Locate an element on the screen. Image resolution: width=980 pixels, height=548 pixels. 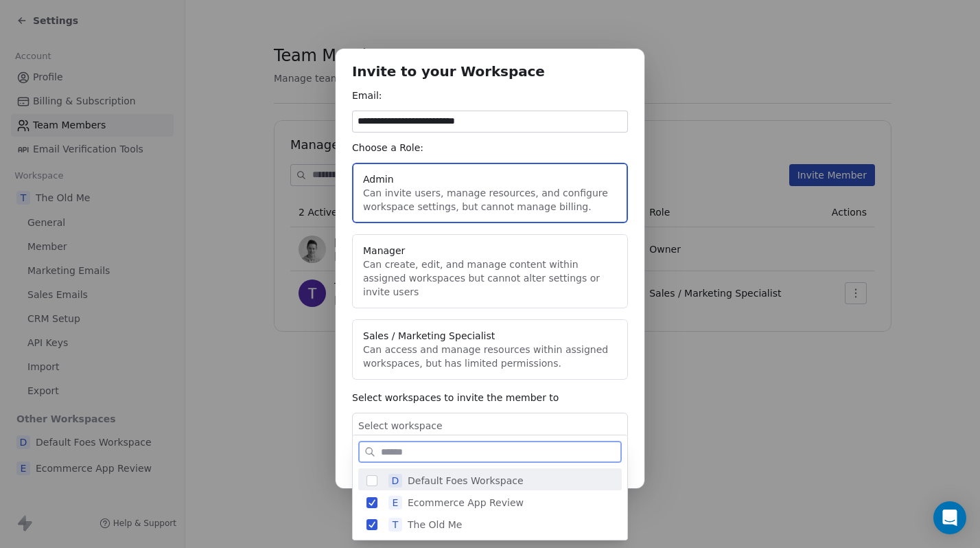
span: D is located at coordinates (395, 481).